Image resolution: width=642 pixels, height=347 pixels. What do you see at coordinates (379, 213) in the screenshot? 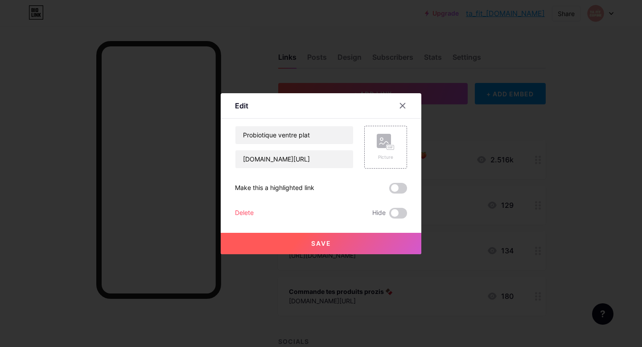
I see `span: Hide` at bounding box center [379, 213].